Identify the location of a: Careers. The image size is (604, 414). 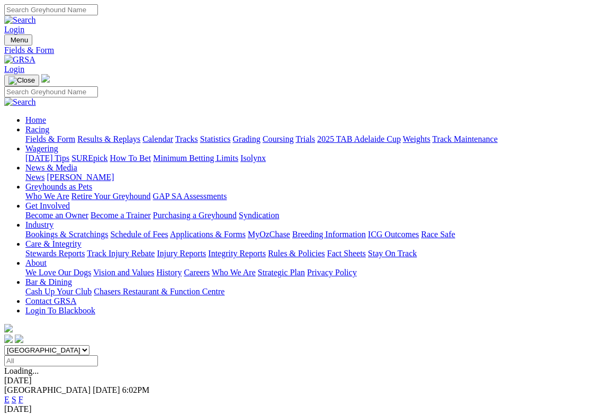
(196, 272).